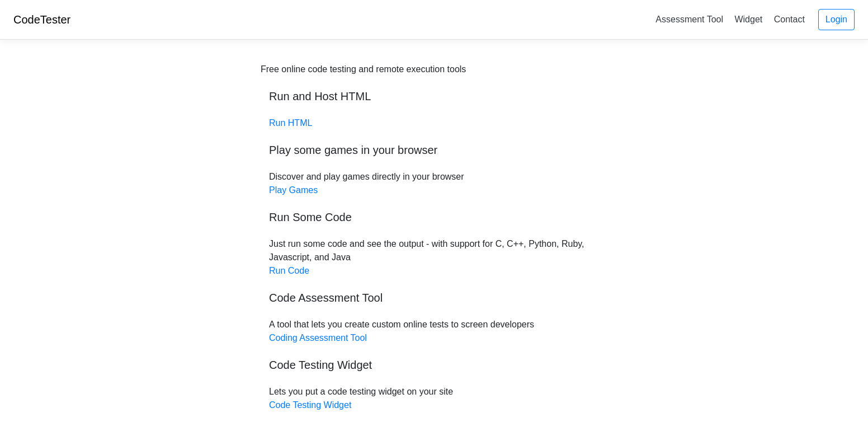 The height and width of the screenshot is (436, 868). What do you see at coordinates (434, 298) in the screenshot?
I see `h5: Code Assessment Tool` at bounding box center [434, 298].